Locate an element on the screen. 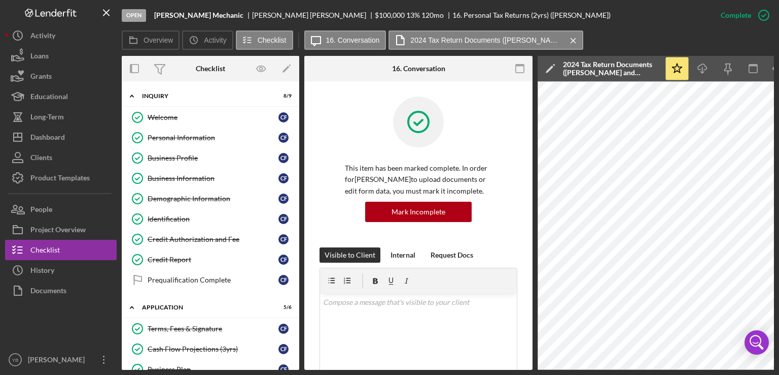  a: Documents is located at coordinates (61, 290).